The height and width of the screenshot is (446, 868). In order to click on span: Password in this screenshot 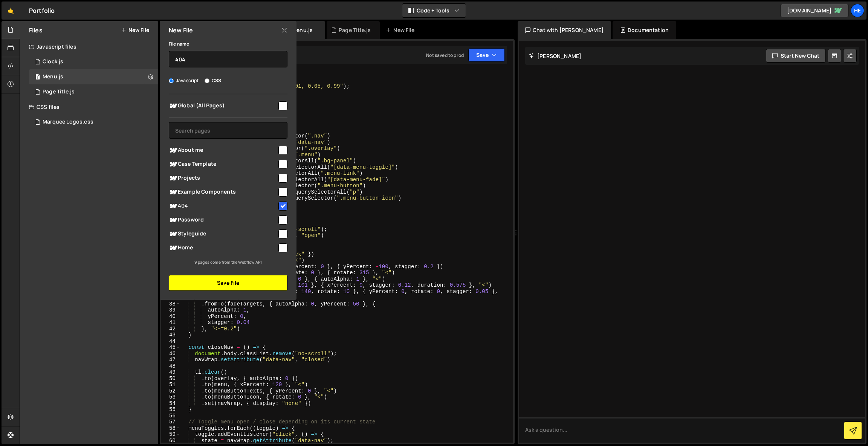, I will do `click(223, 220)`.